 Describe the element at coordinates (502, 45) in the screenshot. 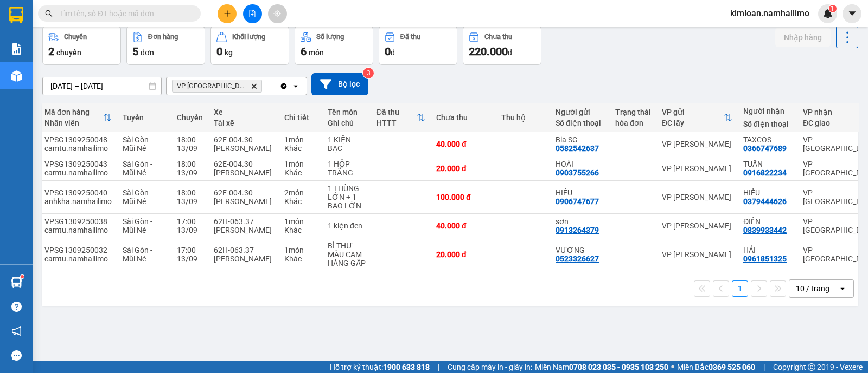

I see `button: Chưa thu220.000đ` at that location.